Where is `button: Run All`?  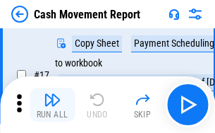
button: Run All is located at coordinates (52, 105).